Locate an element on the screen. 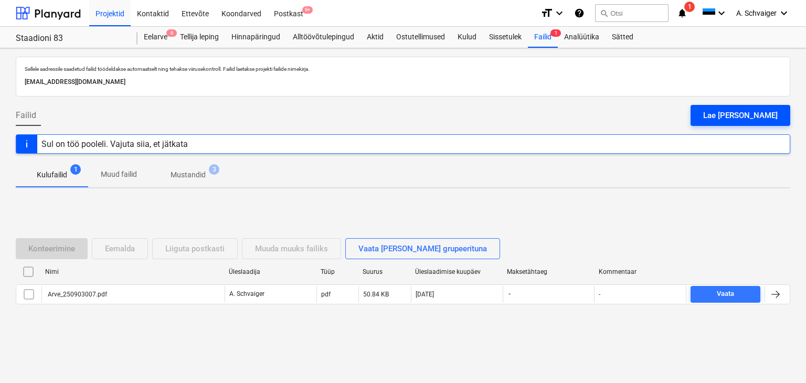 Image resolution: width=806 pixels, height=383 pixels. div: Tüüp is located at coordinates (338, 272).